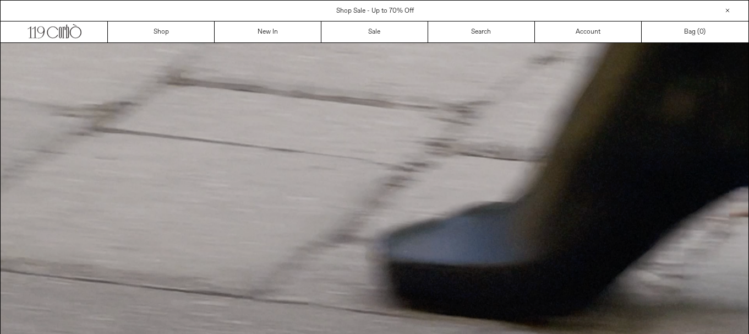 Image resolution: width=749 pixels, height=334 pixels. What do you see at coordinates (375, 32) in the screenshot?
I see `a: Sale` at bounding box center [375, 32].